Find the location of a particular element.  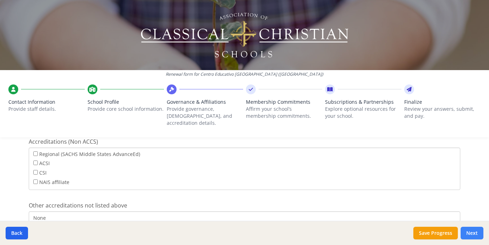

label: Regional (SACHS Middle States AdvanceEd) is located at coordinates (87, 154).